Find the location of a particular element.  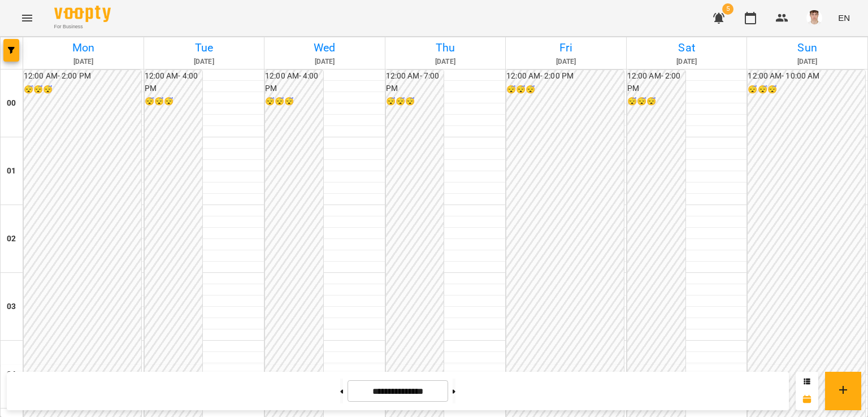

h6: 00 is located at coordinates (11, 104).